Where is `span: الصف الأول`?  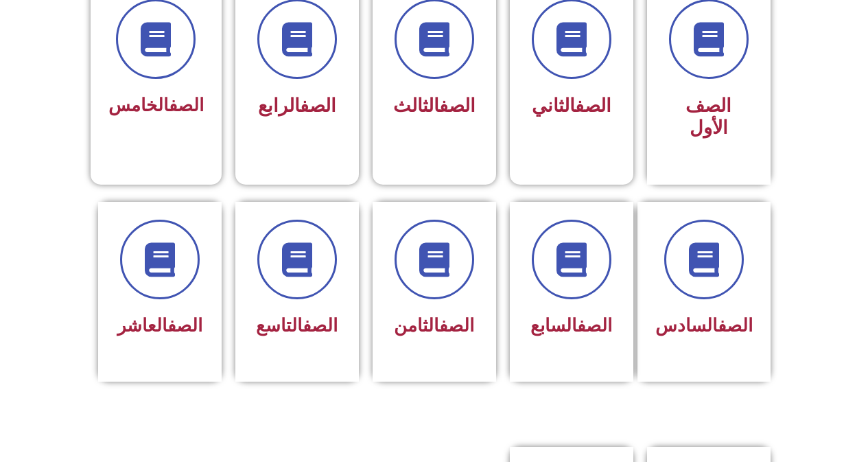
span: الصف الأول is located at coordinates (708, 116).